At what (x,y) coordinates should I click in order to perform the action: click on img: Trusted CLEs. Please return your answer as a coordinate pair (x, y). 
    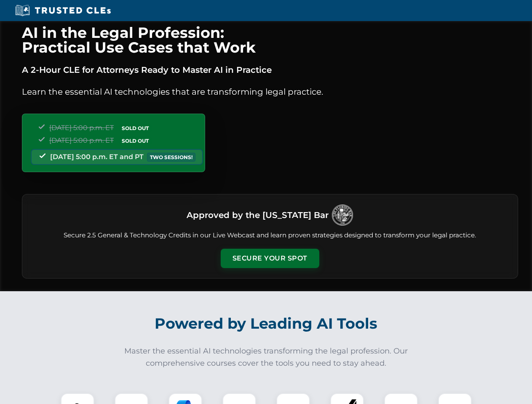
    Looking at the image, I should click on (63, 10).